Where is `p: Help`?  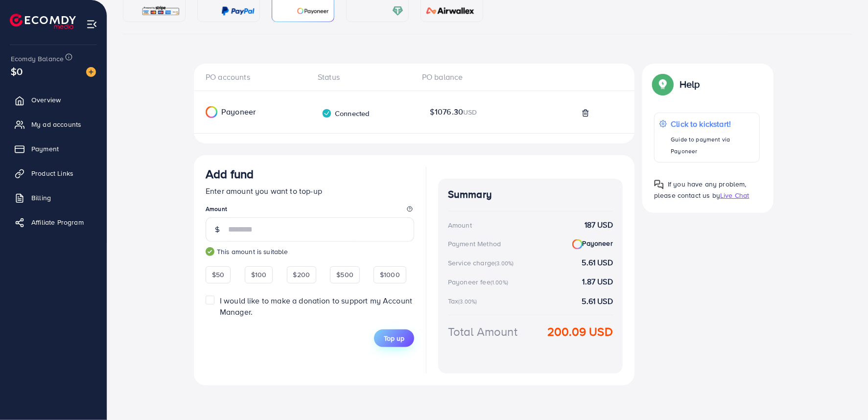 p: Help is located at coordinates (690, 84).